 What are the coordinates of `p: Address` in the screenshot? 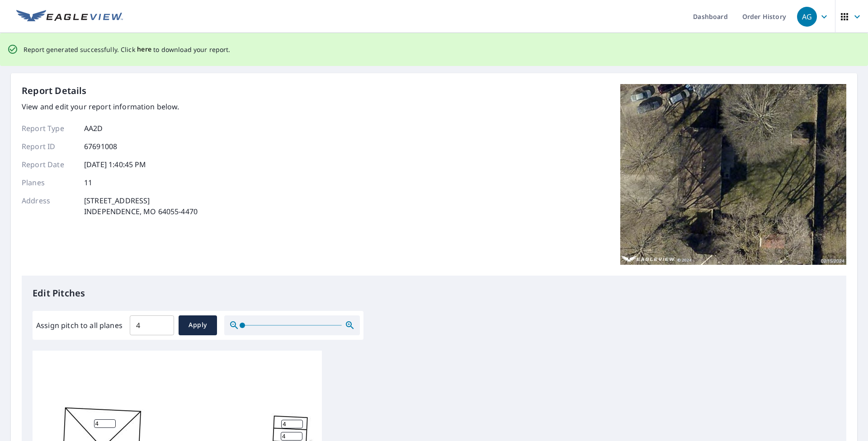 It's located at (49, 206).